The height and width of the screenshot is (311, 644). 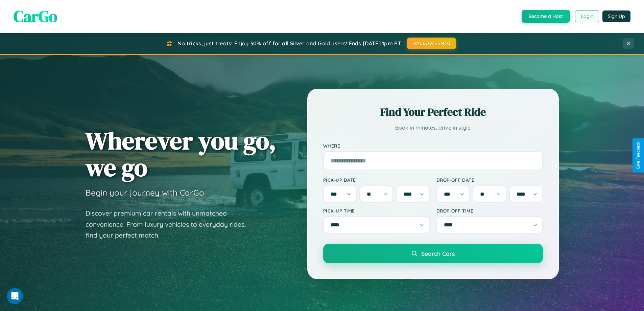 I want to click on button: Search Cars, so click(x=433, y=253).